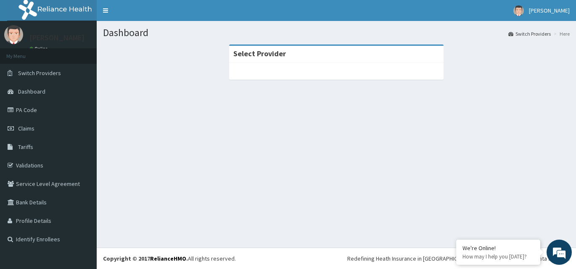 The width and height of the screenshot is (576, 269). What do you see at coordinates (26, 129) in the screenshot?
I see `span: Claims` at bounding box center [26, 129].